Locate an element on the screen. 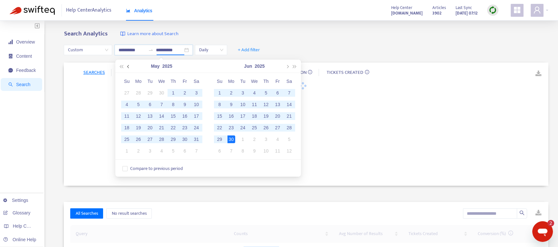  td: 2025-06-22 is located at coordinates (220, 128).